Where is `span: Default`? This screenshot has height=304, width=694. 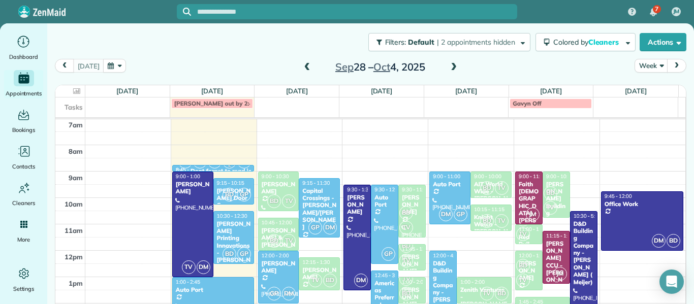
span: Default is located at coordinates (421, 42).